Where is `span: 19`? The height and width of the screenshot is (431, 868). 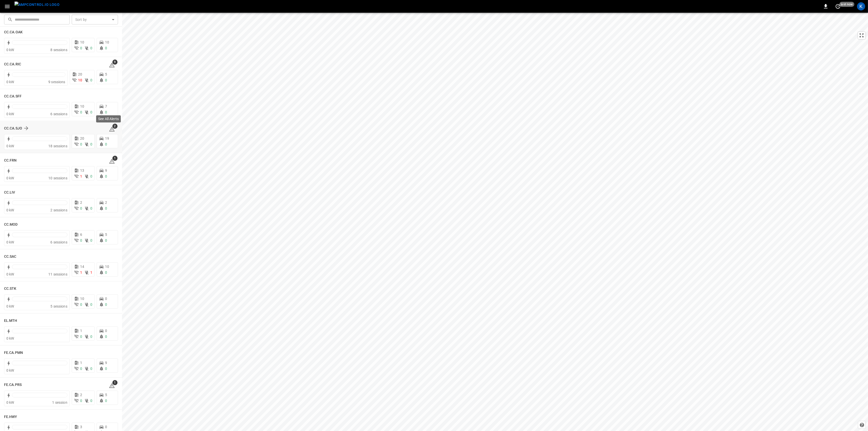 span: 19 is located at coordinates (107, 138).